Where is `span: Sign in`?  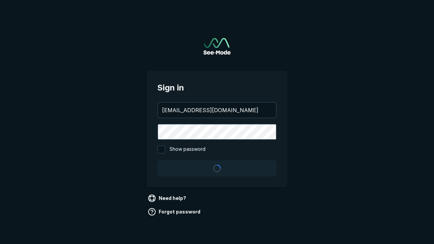 span: Sign in is located at coordinates (217, 88).